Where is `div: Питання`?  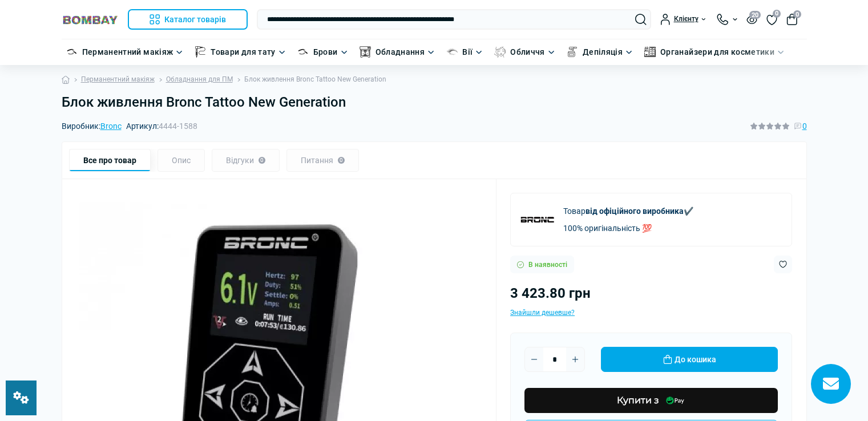
div: Питання is located at coordinates (323, 160).